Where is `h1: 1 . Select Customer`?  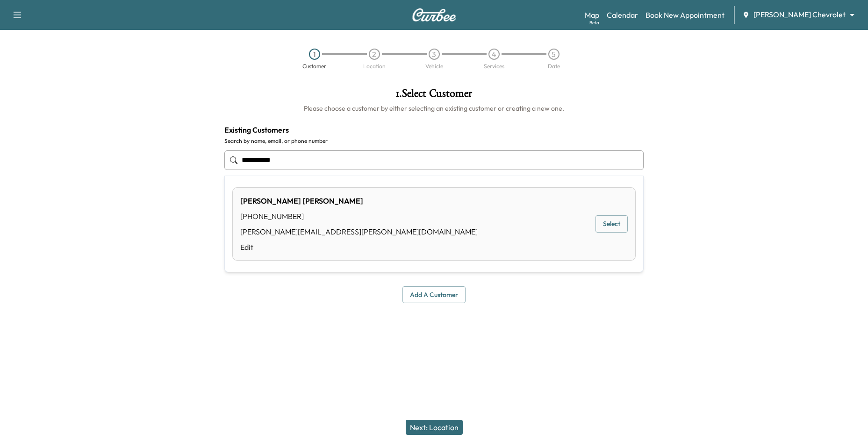 h1: 1 . Select Customer is located at coordinates (434, 96).